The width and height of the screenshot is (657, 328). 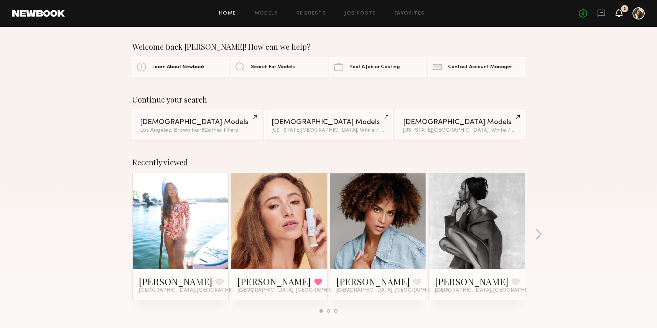 What do you see at coordinates (266, 13) in the screenshot?
I see `a: Models` at bounding box center [266, 13].